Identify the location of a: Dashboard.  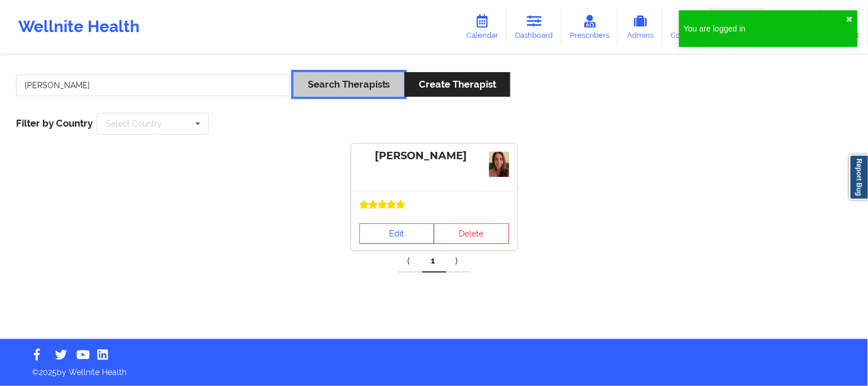
(535, 27).